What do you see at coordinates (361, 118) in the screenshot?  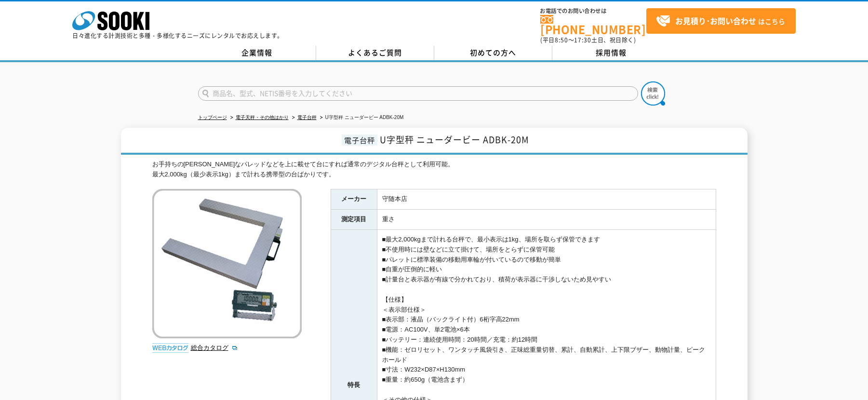 I see `li: U字型秤 ニューダービー ADBK-20M` at bounding box center [361, 118].